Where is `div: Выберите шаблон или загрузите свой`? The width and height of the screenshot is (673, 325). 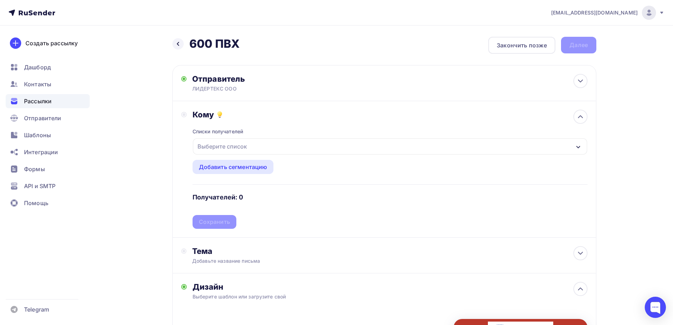
div: Выберите шаблон или загрузите свой is located at coordinates (370, 296).